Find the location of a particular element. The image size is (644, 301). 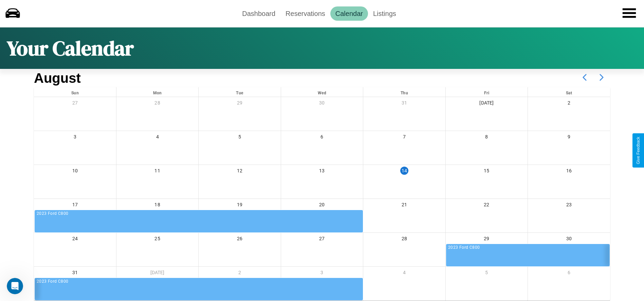

div: Fri is located at coordinates (487, 92).